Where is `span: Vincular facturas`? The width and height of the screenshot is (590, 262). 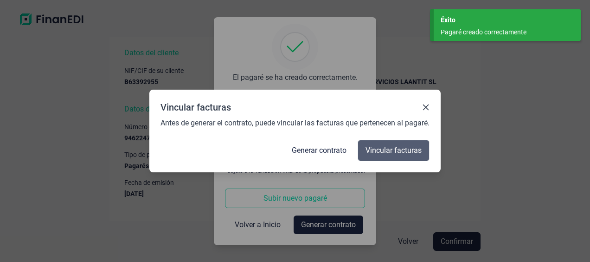 span: Vincular facturas is located at coordinates (393, 150).